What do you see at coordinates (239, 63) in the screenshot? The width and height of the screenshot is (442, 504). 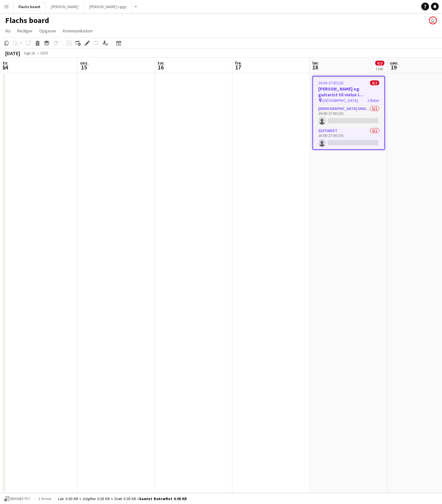 I see `span: fre.` at bounding box center [239, 63].